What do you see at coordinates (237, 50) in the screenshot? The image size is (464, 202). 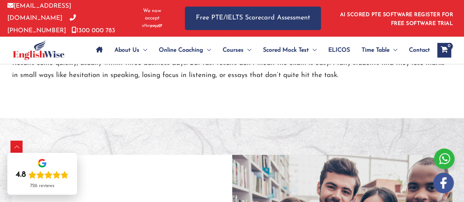 I see `a: CoursesMenu Toggle` at bounding box center [237, 50].